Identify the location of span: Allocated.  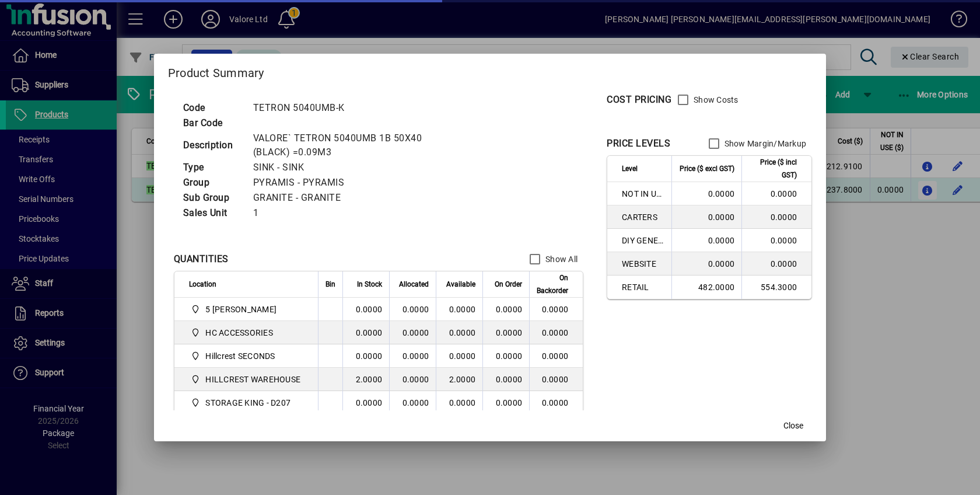
(414, 284).